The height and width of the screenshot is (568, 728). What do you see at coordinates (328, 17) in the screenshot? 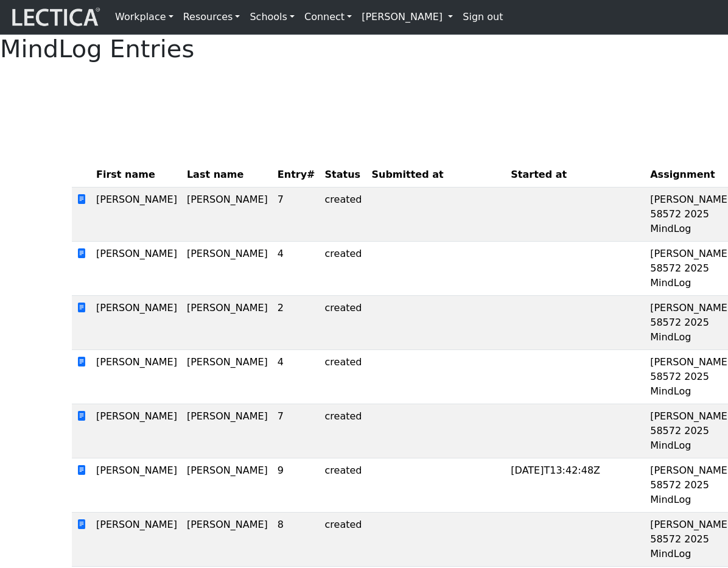
I see `a: Connect` at bounding box center [328, 17].